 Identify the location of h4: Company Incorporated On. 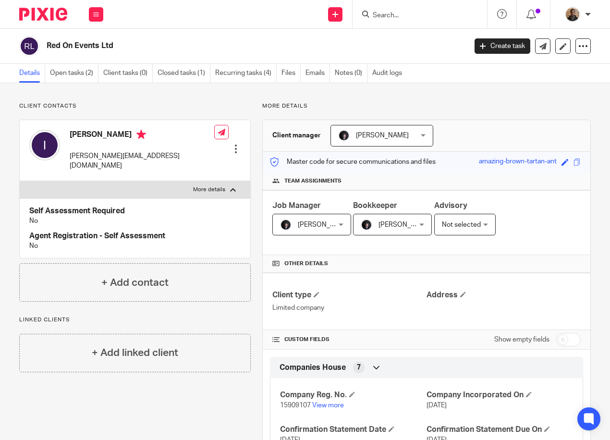
(499, 395).